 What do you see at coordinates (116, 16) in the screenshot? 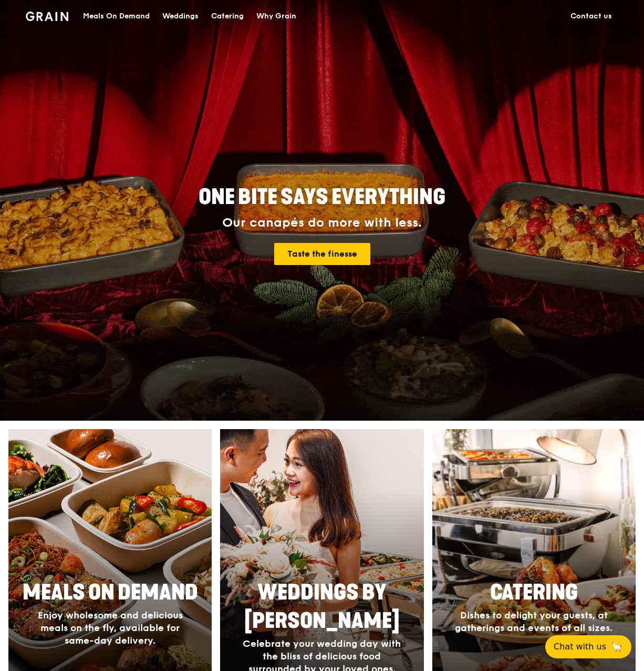
I see `div: Meals On Demand` at bounding box center [116, 16].